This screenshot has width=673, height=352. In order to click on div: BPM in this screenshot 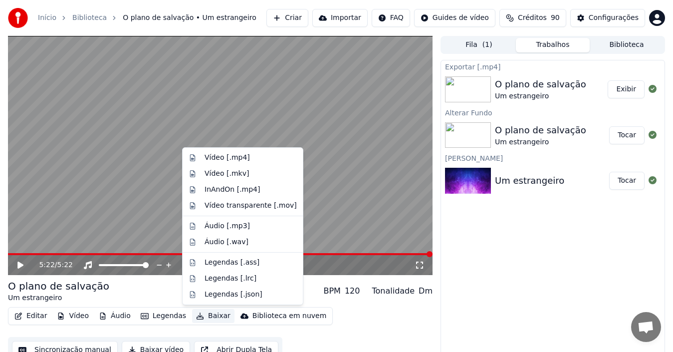, I will do `click(332, 291)`.